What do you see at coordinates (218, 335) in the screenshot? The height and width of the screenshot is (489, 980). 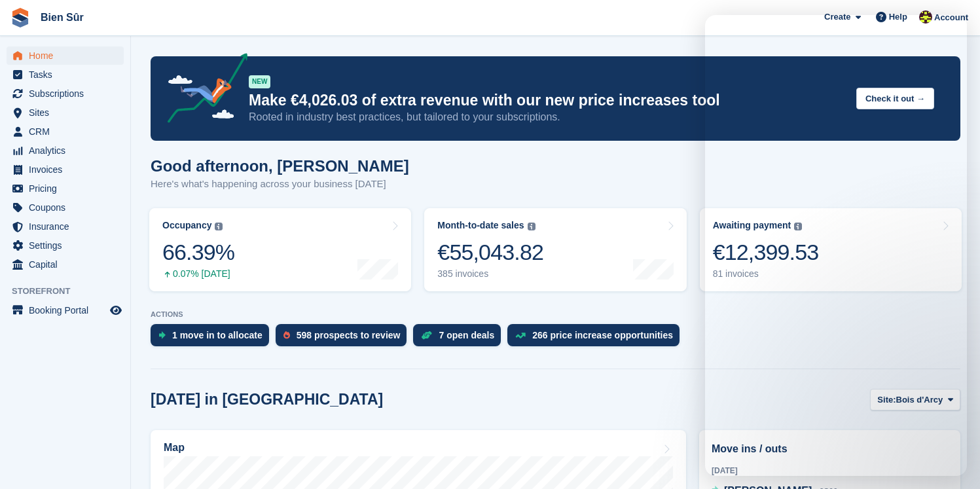 I see `div: 1 move in to allocate` at bounding box center [218, 335].